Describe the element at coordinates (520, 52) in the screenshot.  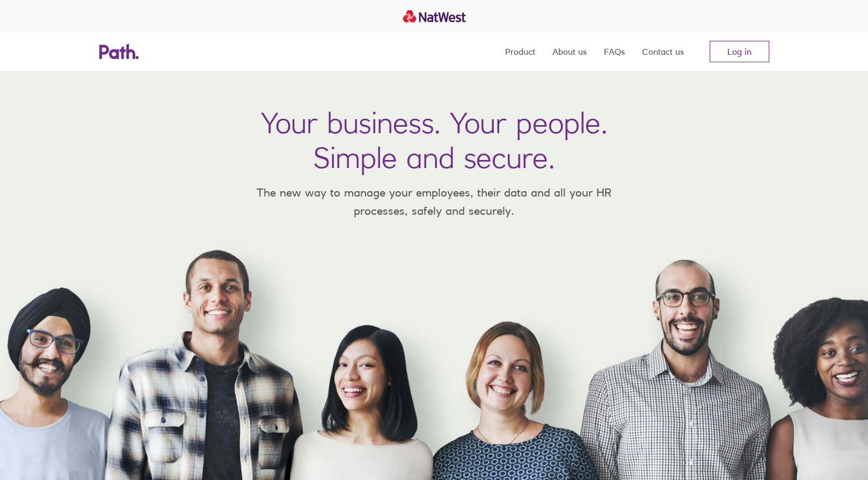
I see `a: Product` at that location.